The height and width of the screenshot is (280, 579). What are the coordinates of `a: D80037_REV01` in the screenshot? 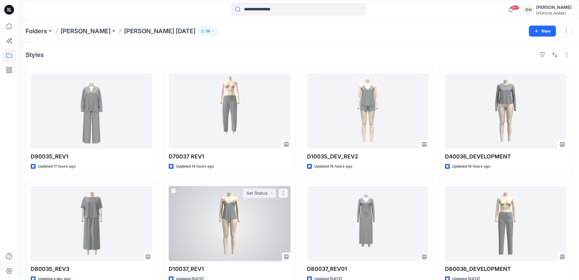 It's located at (368, 223).